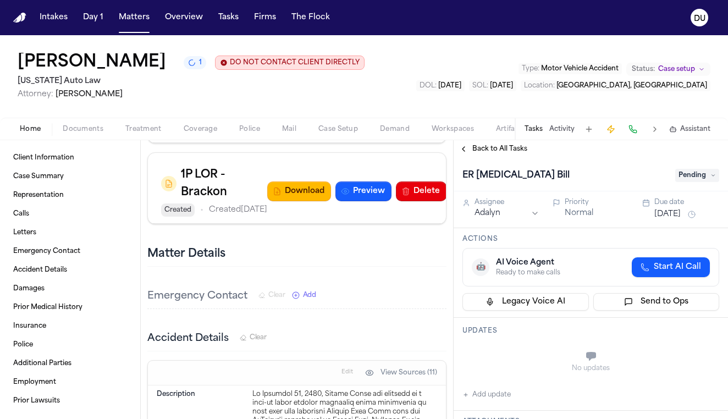 This screenshot has height=419, width=728. What do you see at coordinates (591, 239) in the screenshot?
I see `h3: Actions` at bounding box center [591, 239].